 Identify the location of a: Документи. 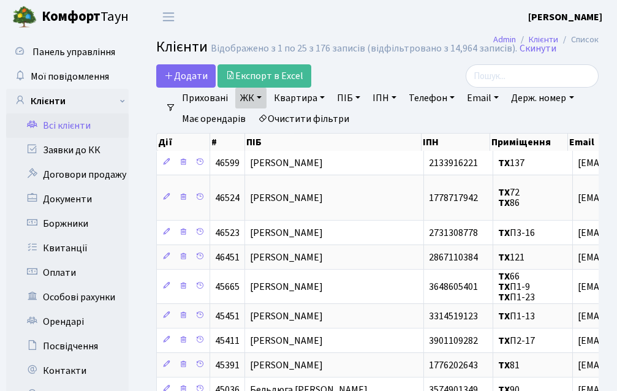
(67, 199).